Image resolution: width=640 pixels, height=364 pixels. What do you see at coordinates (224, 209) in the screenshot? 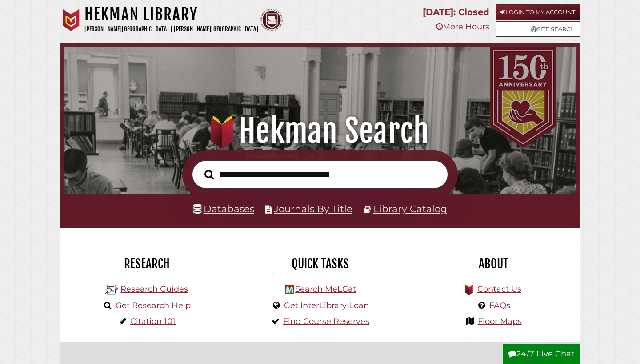
I see `a: Databases` at bounding box center [224, 209].